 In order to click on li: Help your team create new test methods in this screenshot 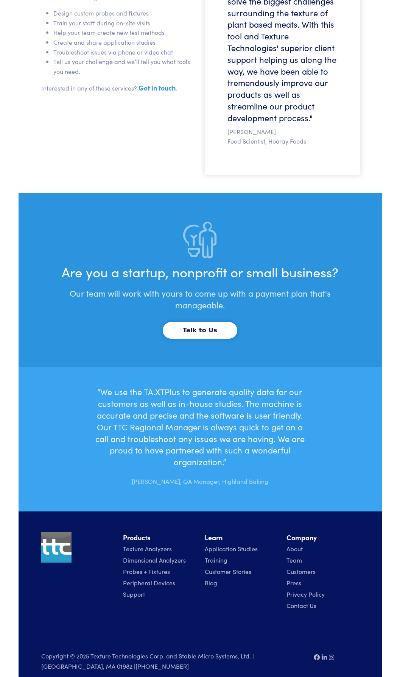, I will do `click(125, 33)`.